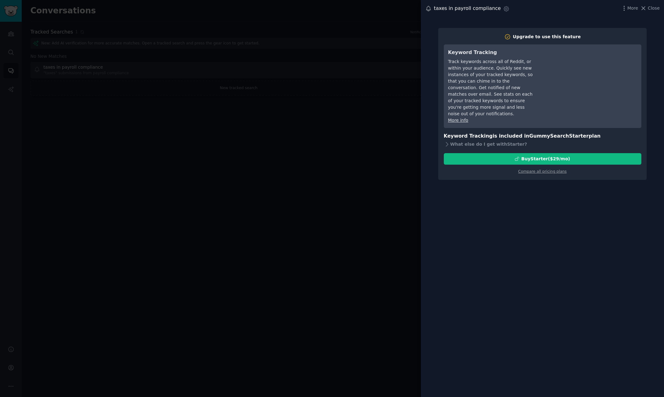 The height and width of the screenshot is (397, 664). Describe the element at coordinates (543, 171) in the screenshot. I see `a: Compare all pricing plans` at that location.